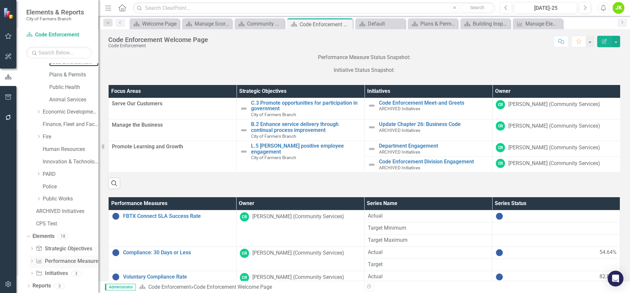  I want to click on span: Search, so click(477, 8).